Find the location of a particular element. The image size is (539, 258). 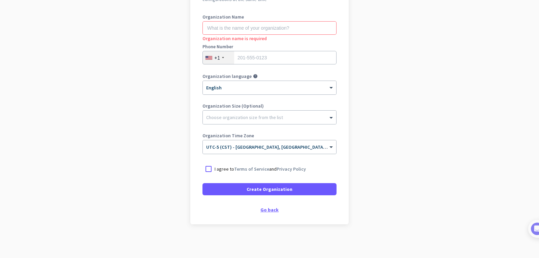

label: Phone Number is located at coordinates (269, 46).